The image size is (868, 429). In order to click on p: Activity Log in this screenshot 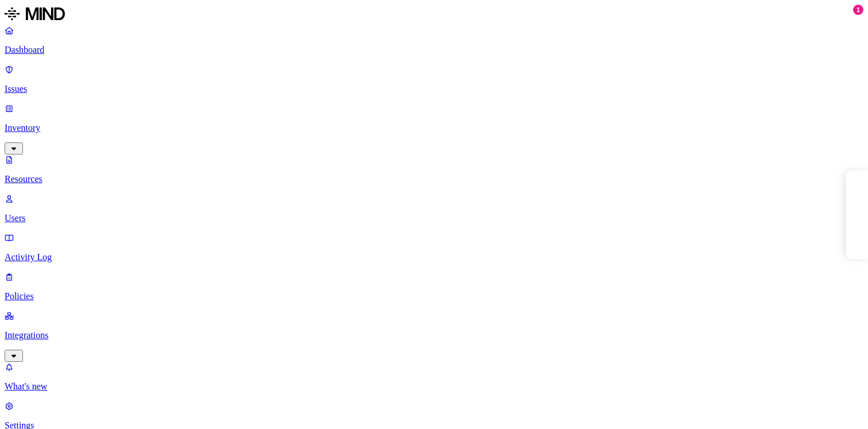, I will do `click(434, 257)`.